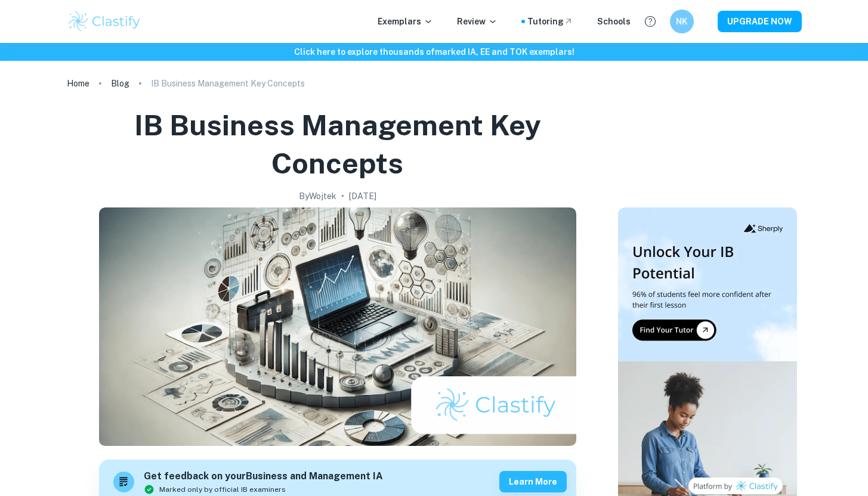  Describe the element at coordinates (263, 477) in the screenshot. I see `h6: Get feedback on your Business and Management IA` at that location.